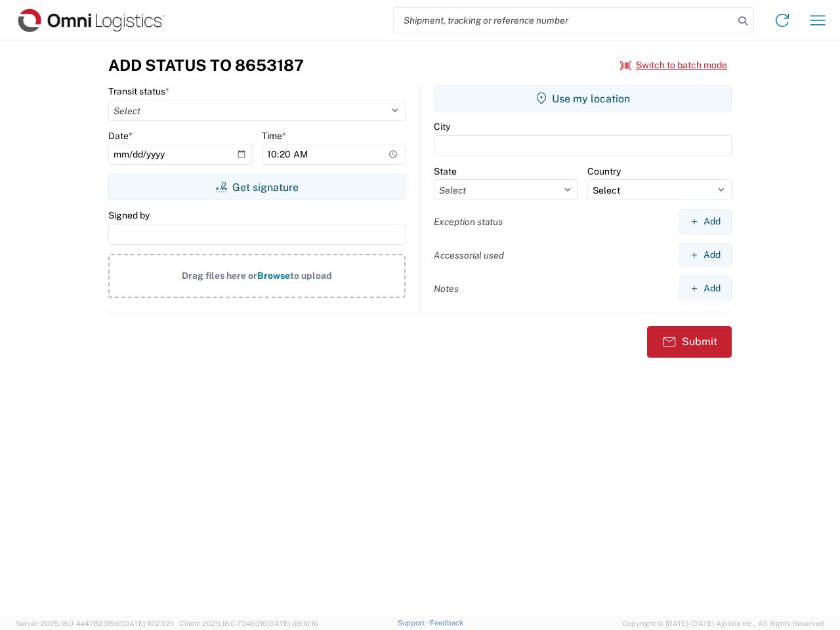  I want to click on label: State, so click(445, 171).